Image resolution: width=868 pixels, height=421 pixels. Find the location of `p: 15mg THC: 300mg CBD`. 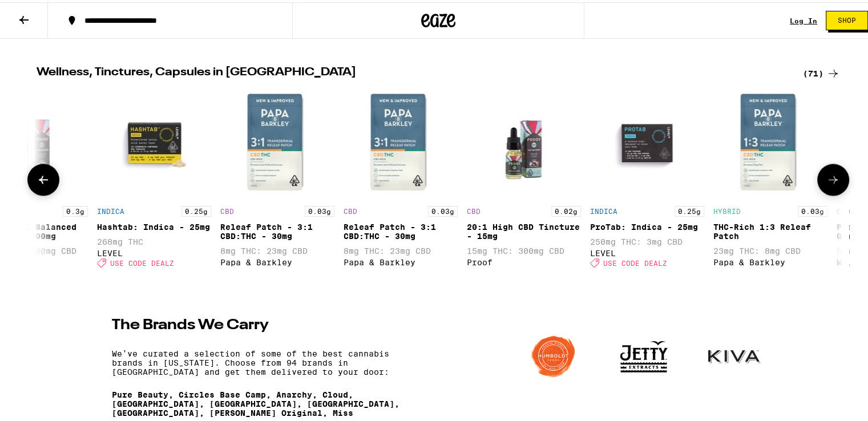

p: 15mg THC: 300mg CBD is located at coordinates (524, 249).